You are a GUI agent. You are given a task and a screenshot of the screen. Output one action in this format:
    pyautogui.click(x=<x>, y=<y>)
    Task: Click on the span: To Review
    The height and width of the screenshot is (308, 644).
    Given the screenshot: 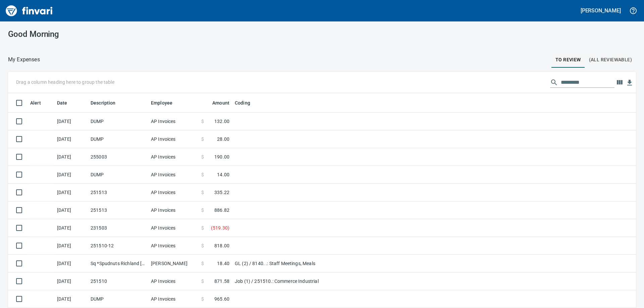 What is the action you would take?
    pyautogui.click(x=568, y=59)
    